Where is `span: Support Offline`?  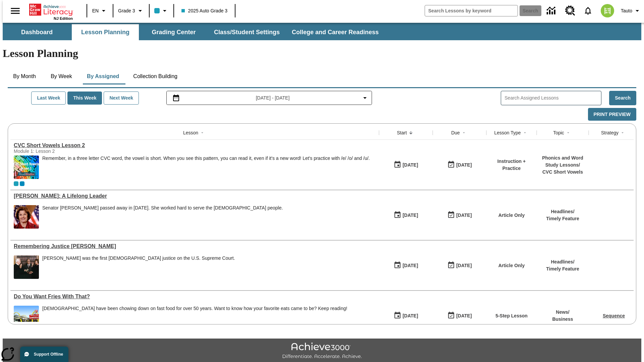 span: Support Offline is located at coordinates (48, 354).